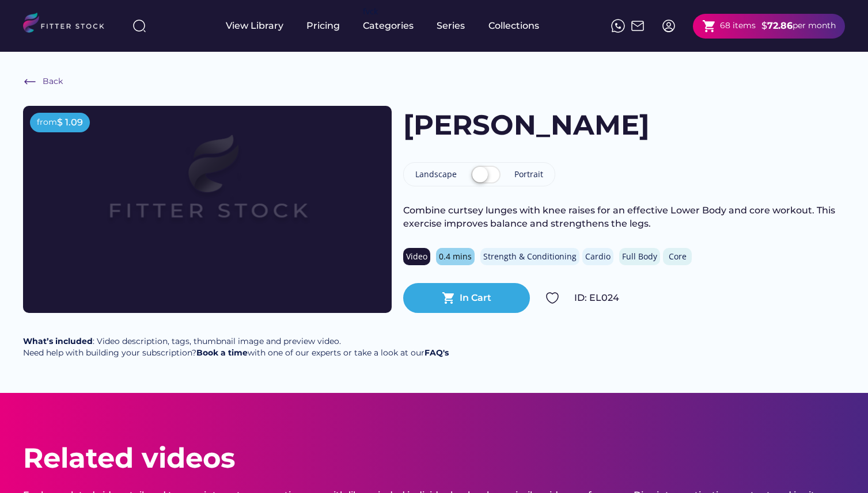  Describe the element at coordinates (552, 298) in the screenshot. I see `img: Group%201000002324.svg` at that location.